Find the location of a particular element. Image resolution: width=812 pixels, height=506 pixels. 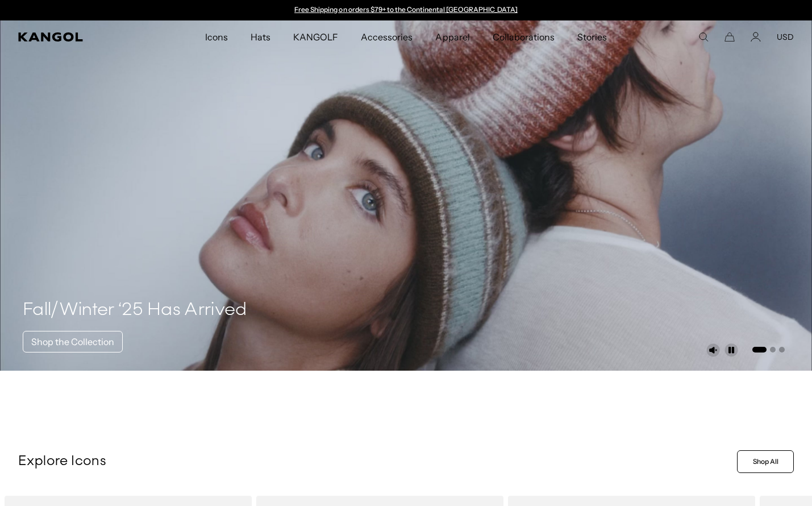

a: Accessories is located at coordinates (386, 37).